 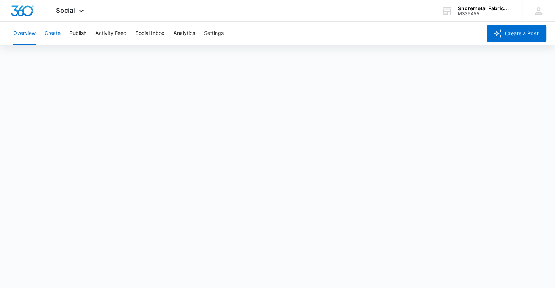 What do you see at coordinates (516, 34) in the screenshot?
I see `button: Create a Post` at bounding box center [516, 34].